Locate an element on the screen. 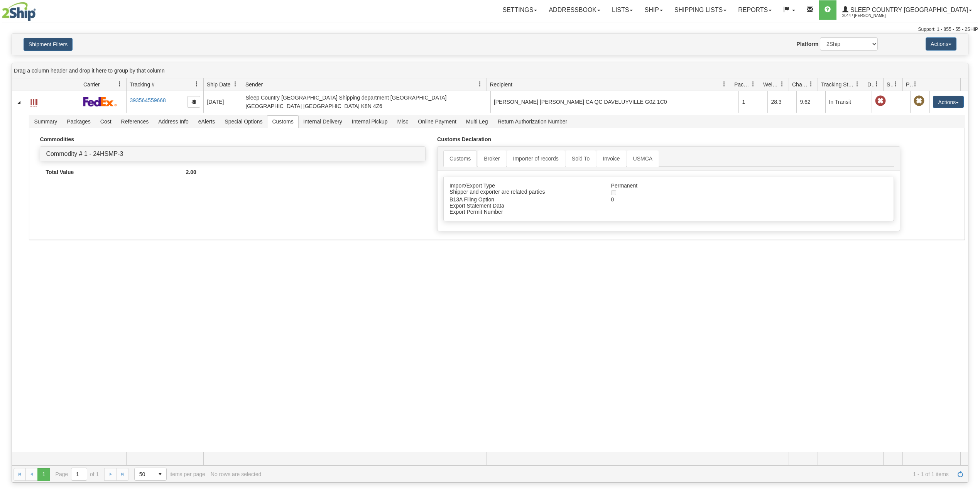 The height and width of the screenshot is (490, 980). label: Platform is located at coordinates (807, 44).